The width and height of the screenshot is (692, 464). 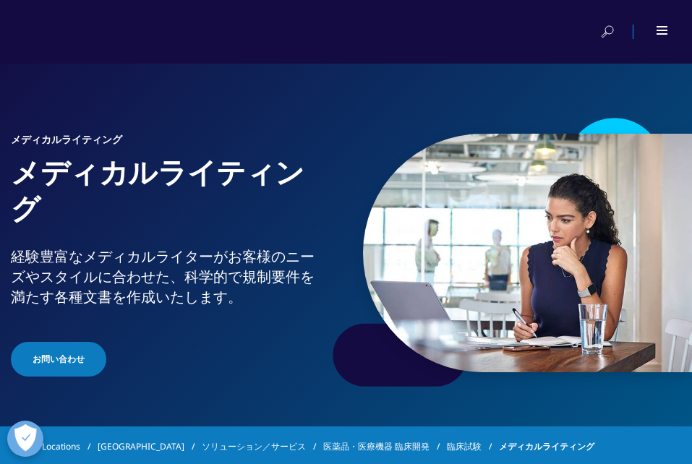 What do you see at coordinates (59, 359) in the screenshot?
I see `span: お問い合わせ` at bounding box center [59, 359].